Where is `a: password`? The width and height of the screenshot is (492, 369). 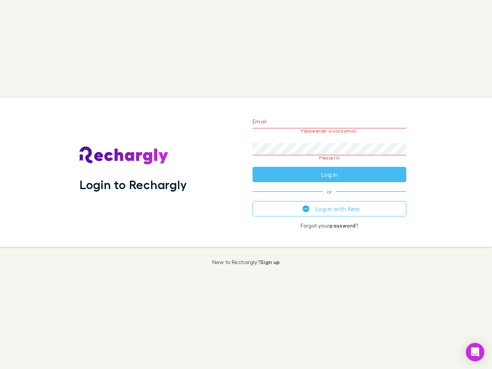
a: password is located at coordinates (342, 225).